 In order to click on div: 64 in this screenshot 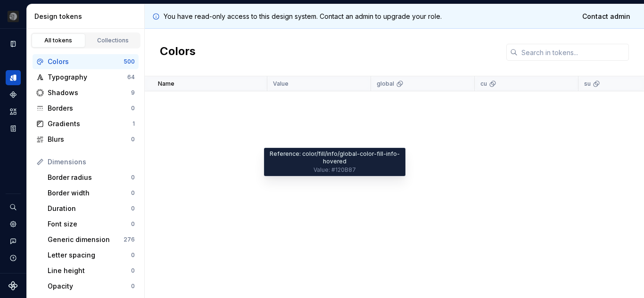, I will do `click(131, 77)`.